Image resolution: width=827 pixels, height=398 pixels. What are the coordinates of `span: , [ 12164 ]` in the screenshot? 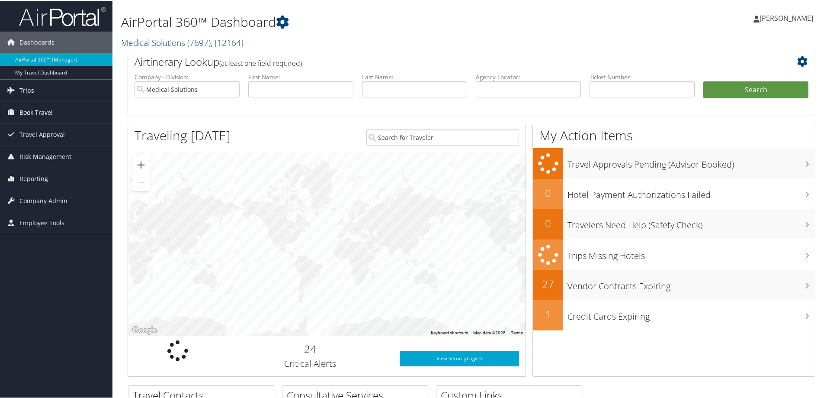 It's located at (227, 42).